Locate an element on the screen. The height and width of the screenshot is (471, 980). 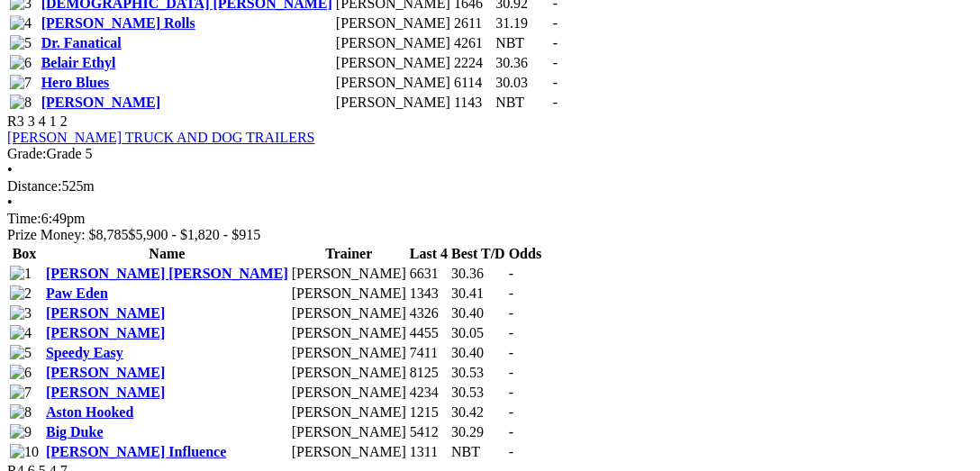
td: 30.29 is located at coordinates (478, 432).